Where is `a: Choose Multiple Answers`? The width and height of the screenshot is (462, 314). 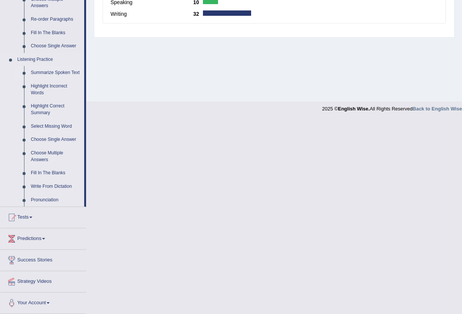
a: Choose Multiple Answers is located at coordinates (56, 156).